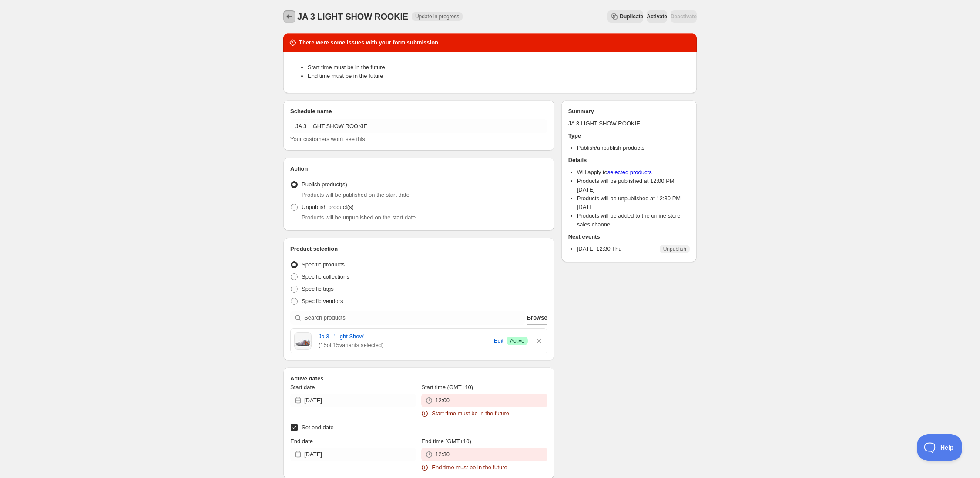 This screenshot has width=980, height=478. Describe the element at coordinates (323, 264) in the screenshot. I see `span: Specific products` at that location.